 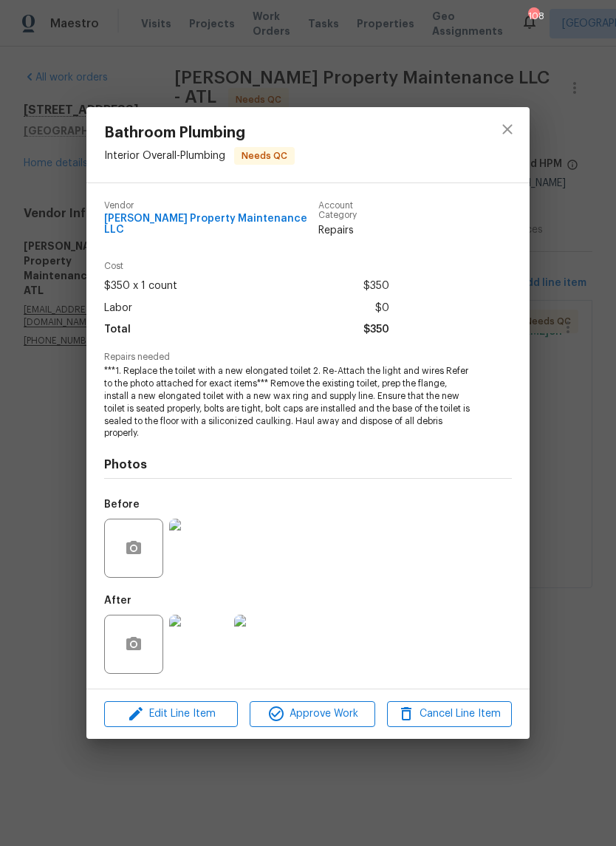 What do you see at coordinates (118, 601) in the screenshot?
I see `h5: After` at bounding box center [118, 601].